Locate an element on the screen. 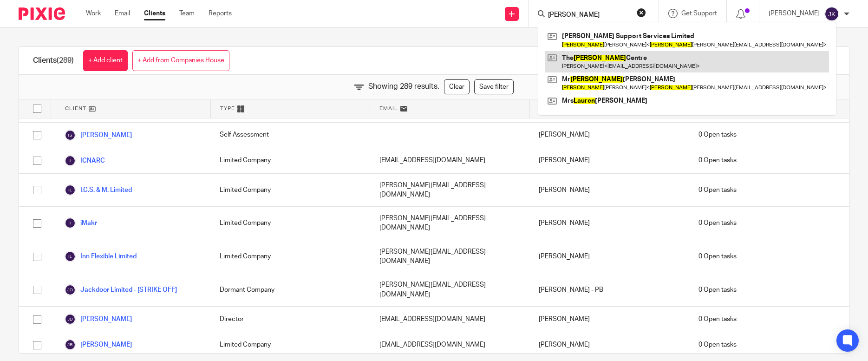 The width and height of the screenshot is (868, 361). span: Client is located at coordinates (76, 108).